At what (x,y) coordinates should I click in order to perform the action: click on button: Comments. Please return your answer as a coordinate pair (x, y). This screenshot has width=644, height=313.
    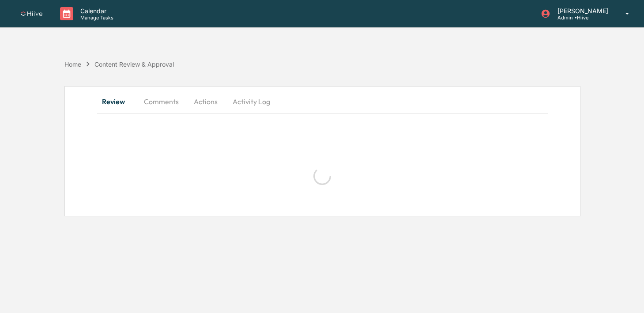
    Looking at the image, I should click on (161, 101).